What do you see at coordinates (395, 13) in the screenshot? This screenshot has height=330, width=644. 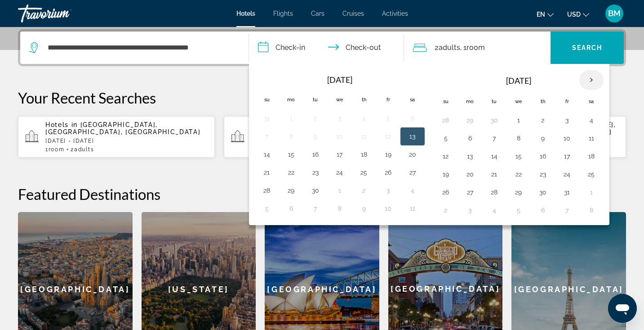 I see `span: Activities` at bounding box center [395, 13].